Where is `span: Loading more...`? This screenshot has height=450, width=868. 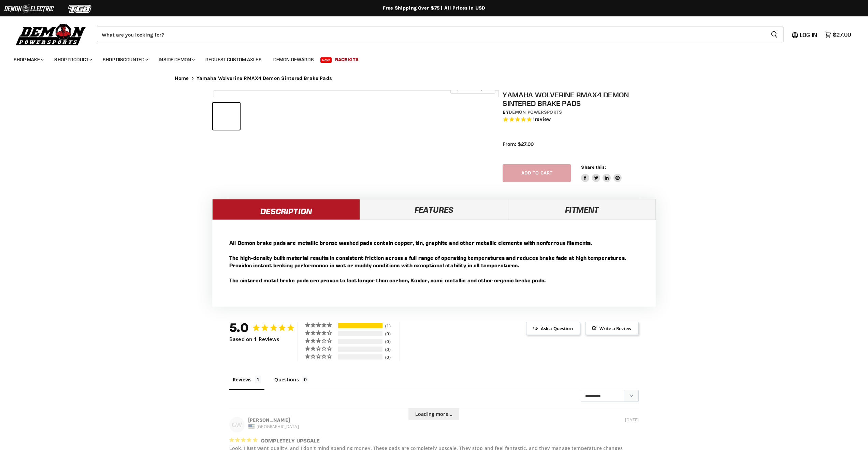
span: Loading more... is located at coordinates (434, 414).